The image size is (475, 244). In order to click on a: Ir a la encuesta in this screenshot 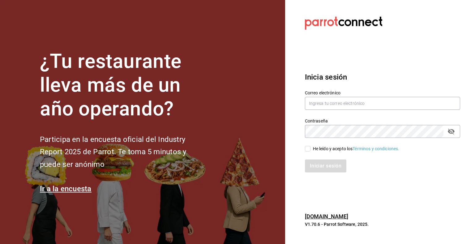, I will do `click(66, 189)`.